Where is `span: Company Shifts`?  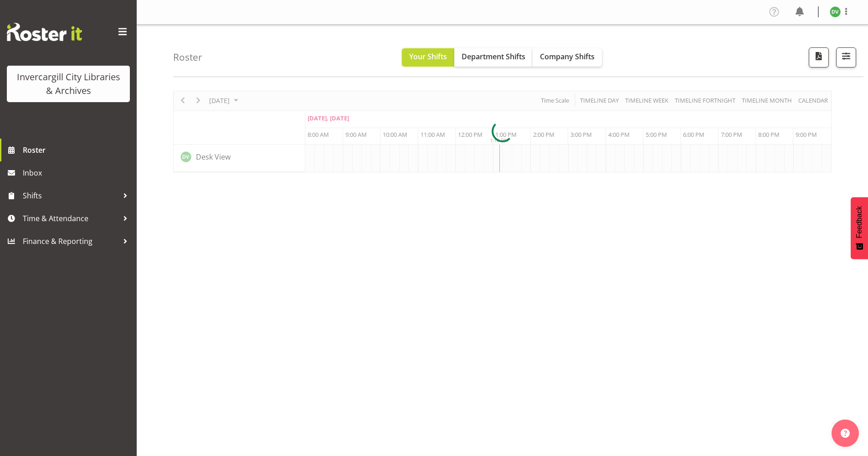
span: Company Shifts is located at coordinates (568, 57).